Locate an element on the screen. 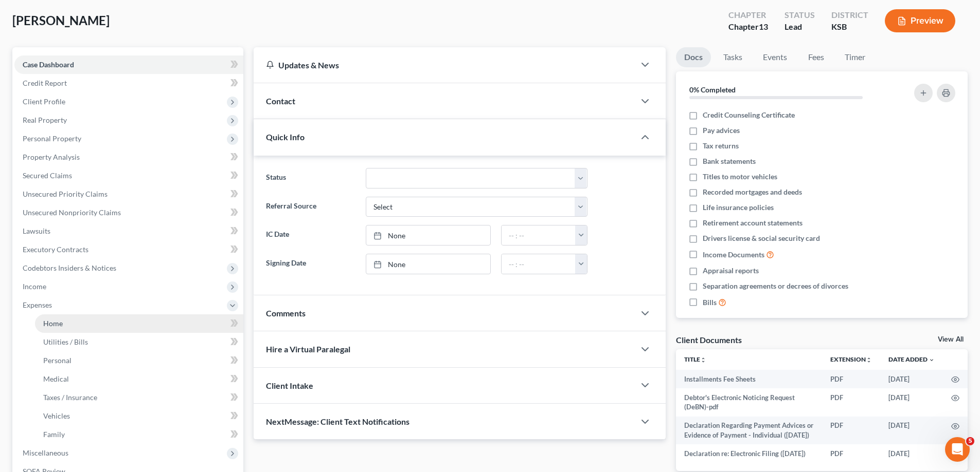  a: Taxes / Insurance is located at coordinates (139, 398).